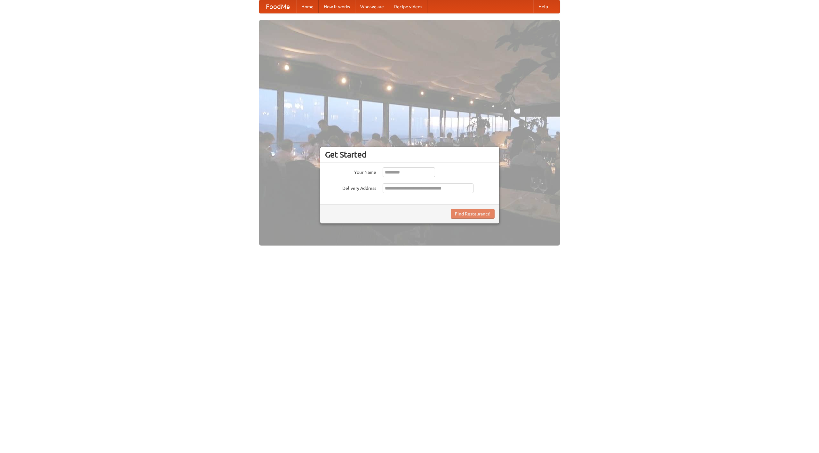  Describe the element at coordinates (410, 154) in the screenshot. I see `h3: Get Started` at that location.